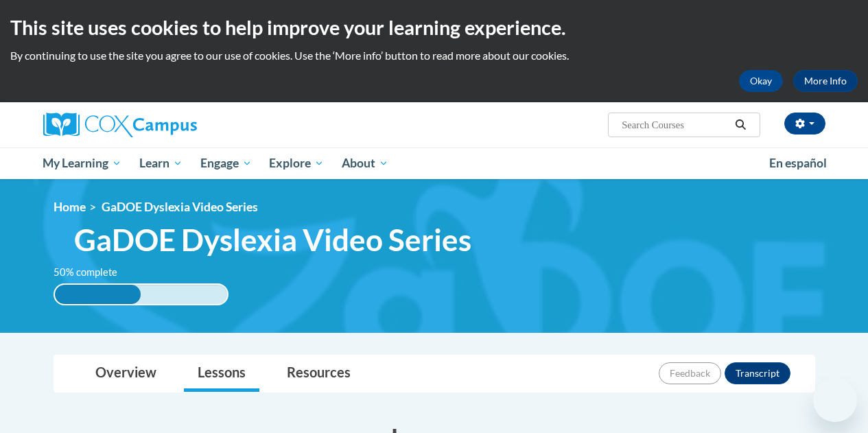 The image size is (868, 433). I want to click on span: En español, so click(798, 162).